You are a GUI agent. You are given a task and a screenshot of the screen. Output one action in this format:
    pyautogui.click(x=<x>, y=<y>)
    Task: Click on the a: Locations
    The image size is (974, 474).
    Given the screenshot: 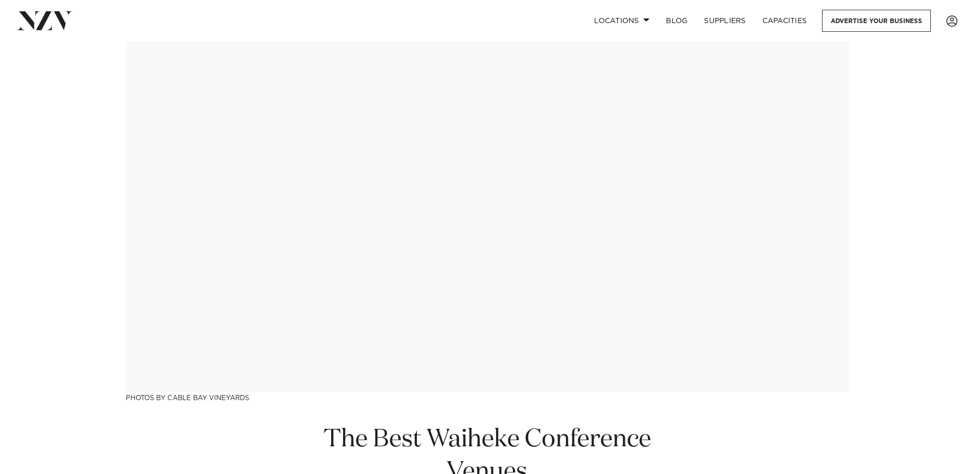 What is the action you would take?
    pyautogui.click(x=622, y=21)
    